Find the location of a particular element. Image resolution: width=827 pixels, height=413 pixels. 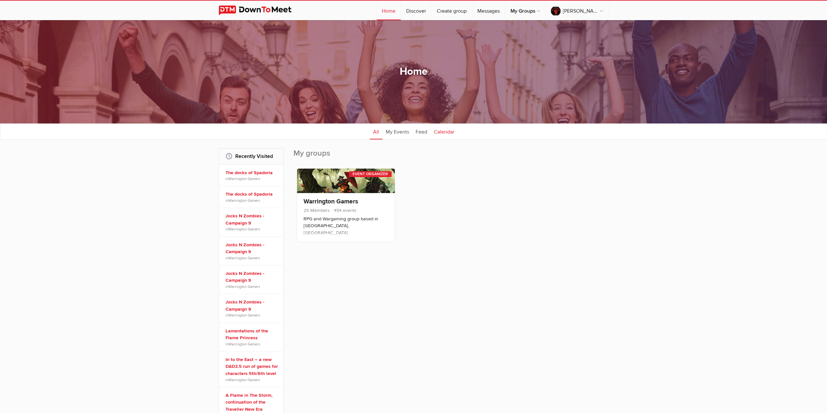

a: Discover is located at coordinates (416, 10).